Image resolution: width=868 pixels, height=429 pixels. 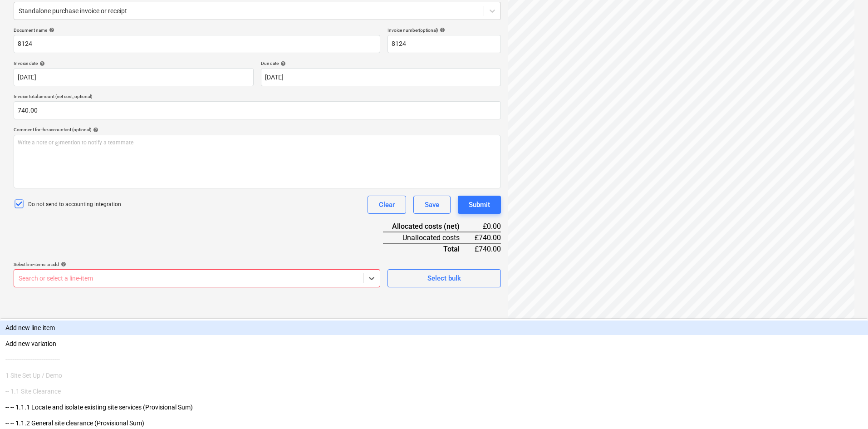 I want to click on input: Invoice total amount (net cost, optional), so click(x=257, y=110).